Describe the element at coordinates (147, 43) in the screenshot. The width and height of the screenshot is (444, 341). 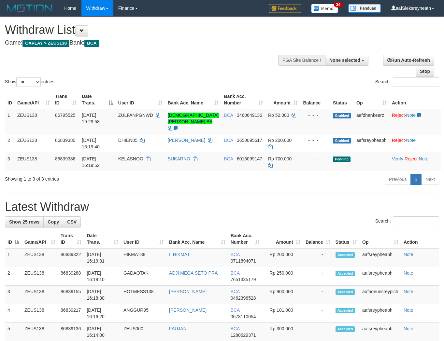
I see `h4: Game: Bank:` at that location.